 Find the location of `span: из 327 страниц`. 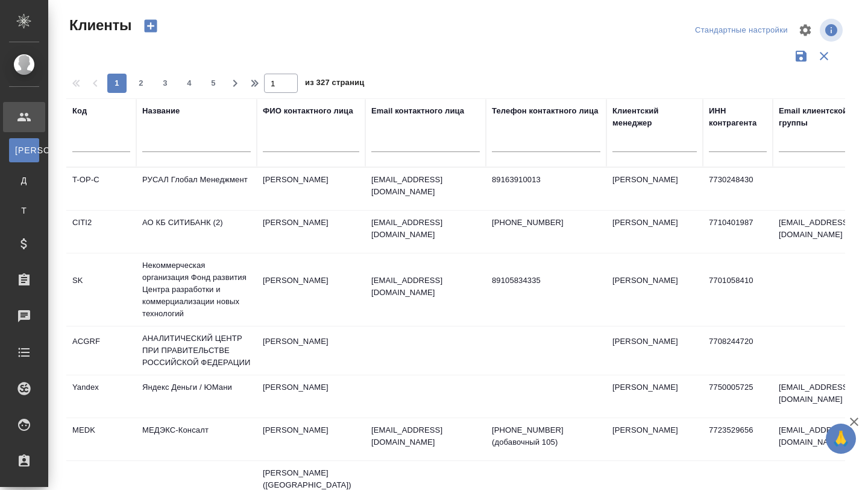

span: из 327 страниц is located at coordinates (334, 83).